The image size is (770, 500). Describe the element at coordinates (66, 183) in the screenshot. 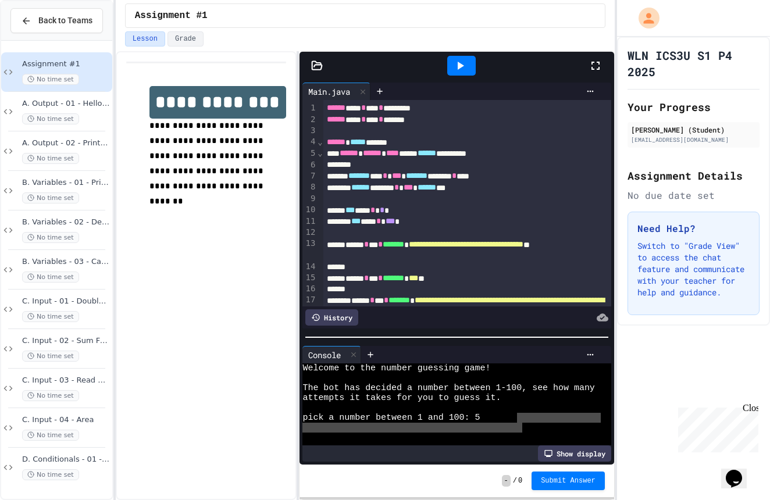

I see `span: B. Variables - 01 - Print Values` at that location.